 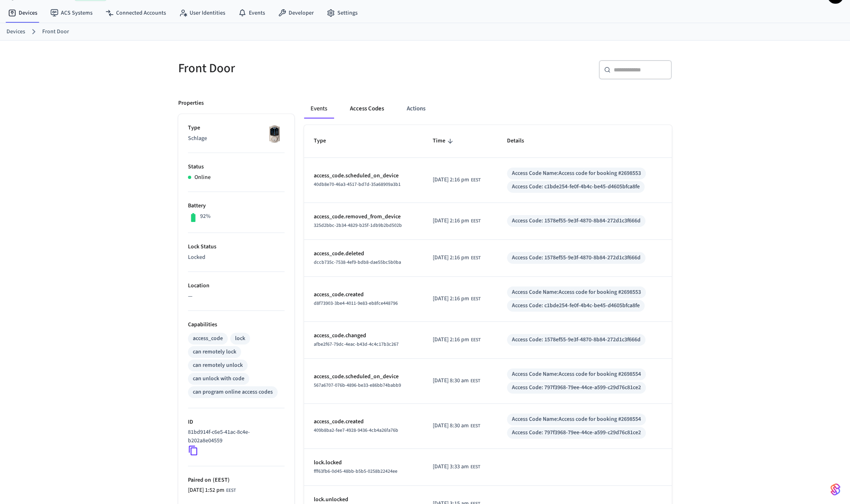 What do you see at coordinates (356, 303) in the screenshot?
I see `span: d8f73903-3be4-4011-9e83-eb8fce448796` at bounding box center [356, 303].